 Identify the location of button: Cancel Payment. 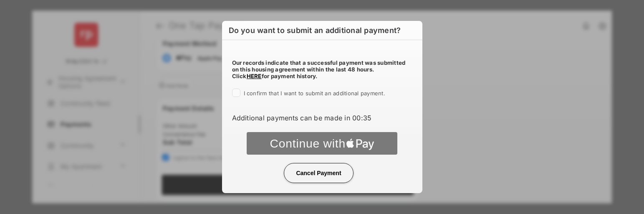
(318, 173).